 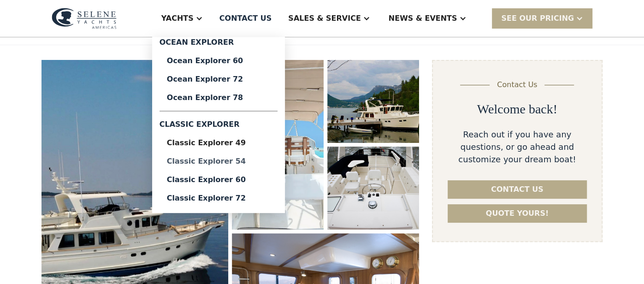 I want to click on div: Ocean Explorer, so click(x=218, y=44).